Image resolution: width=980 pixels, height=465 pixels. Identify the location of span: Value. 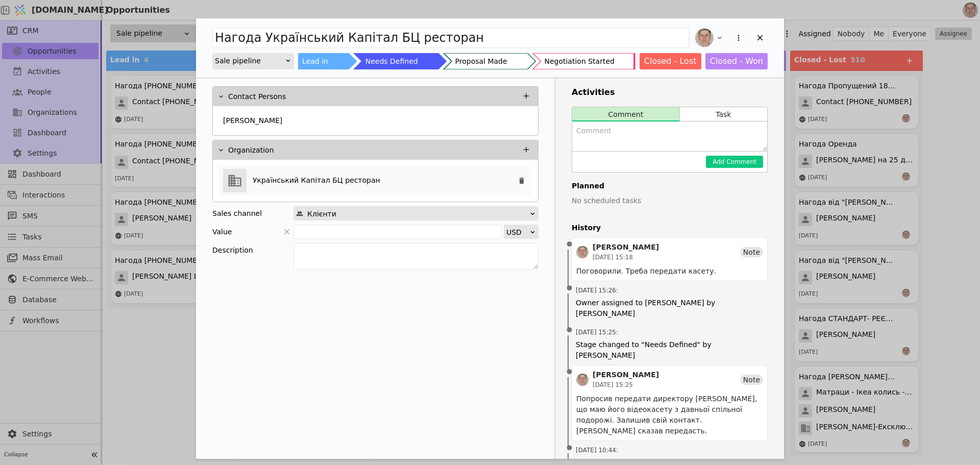
(222, 232).